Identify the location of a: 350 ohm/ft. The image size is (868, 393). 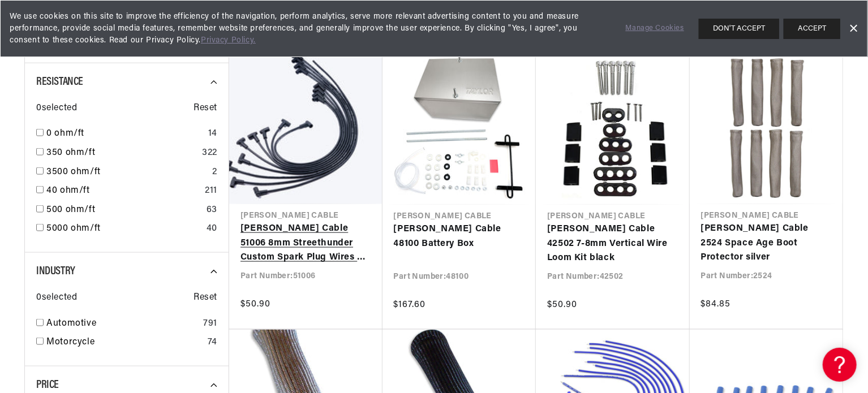
(122, 153).